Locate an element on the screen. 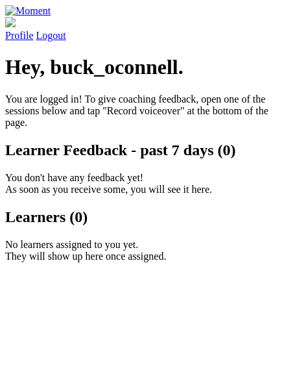  h2: Learner Feedback - past 7 days (0) is located at coordinates (142, 150).